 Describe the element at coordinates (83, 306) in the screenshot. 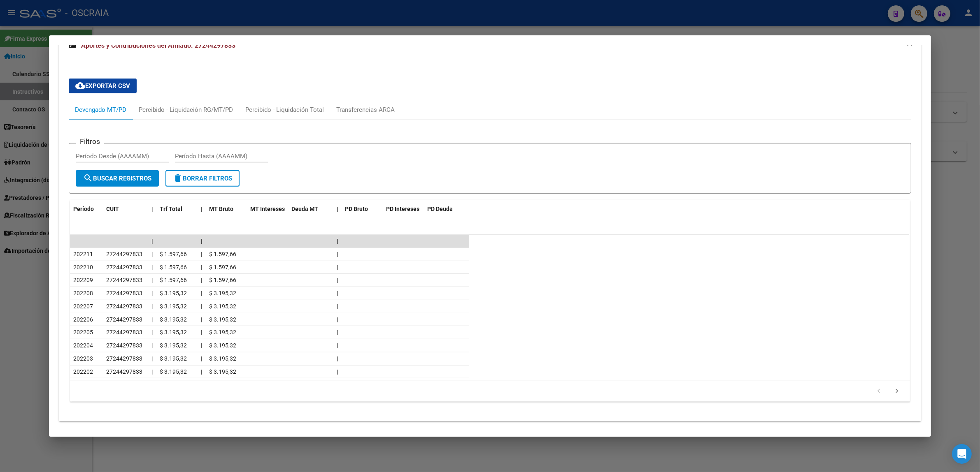

I see `span: 202207` at that location.